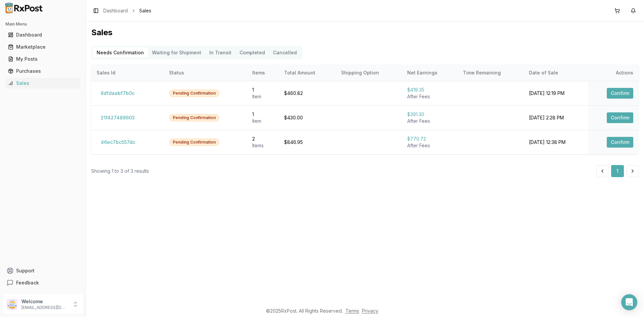  What do you see at coordinates (128, 73) in the screenshot?
I see `th: Sales Id` at bounding box center [128, 73].